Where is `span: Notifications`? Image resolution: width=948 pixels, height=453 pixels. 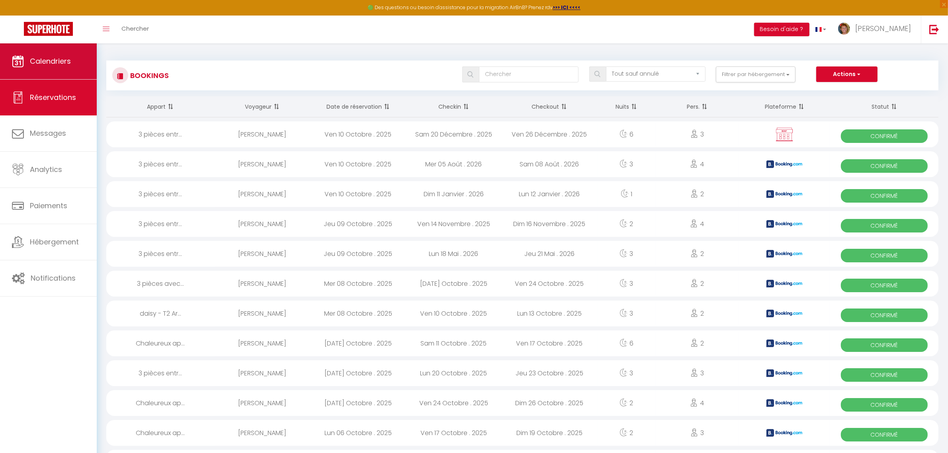
span: Notifications is located at coordinates (53, 278).